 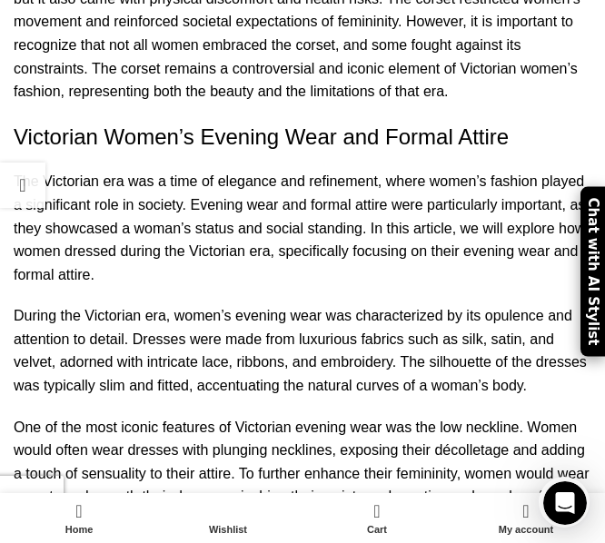 What do you see at coordinates (381, 504) in the screenshot?
I see `span: 0` at bounding box center [381, 504].